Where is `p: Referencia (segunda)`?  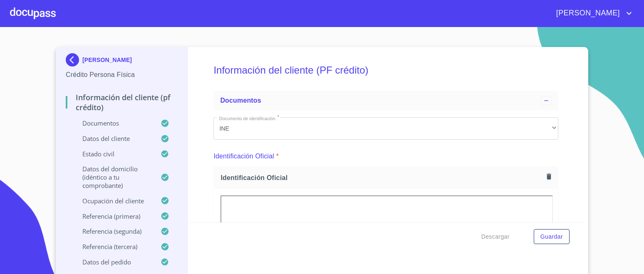
p: Referencia (segunda) is located at coordinates (113, 231).